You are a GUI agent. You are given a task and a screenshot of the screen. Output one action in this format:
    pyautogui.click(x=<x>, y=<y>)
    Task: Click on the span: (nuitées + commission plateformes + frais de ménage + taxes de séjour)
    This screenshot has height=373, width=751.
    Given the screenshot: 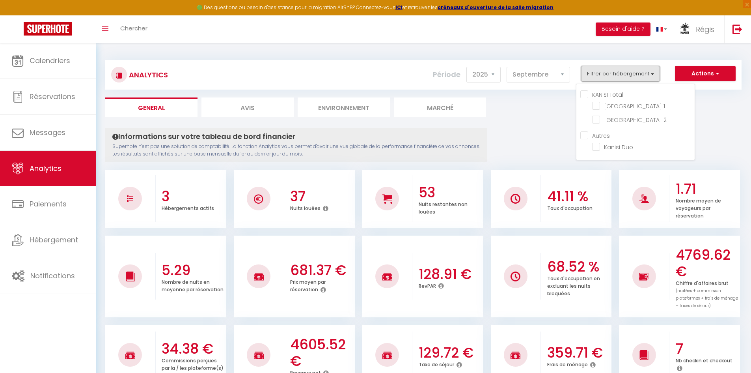 What is the action you would take?
    pyautogui.click(x=707, y=298)
    